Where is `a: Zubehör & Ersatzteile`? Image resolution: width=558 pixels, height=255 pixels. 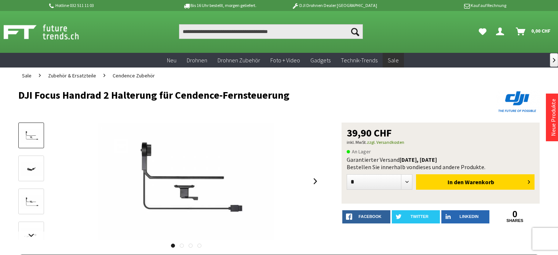 a: Zubehör & Ersatzteile is located at coordinates (72, 76).